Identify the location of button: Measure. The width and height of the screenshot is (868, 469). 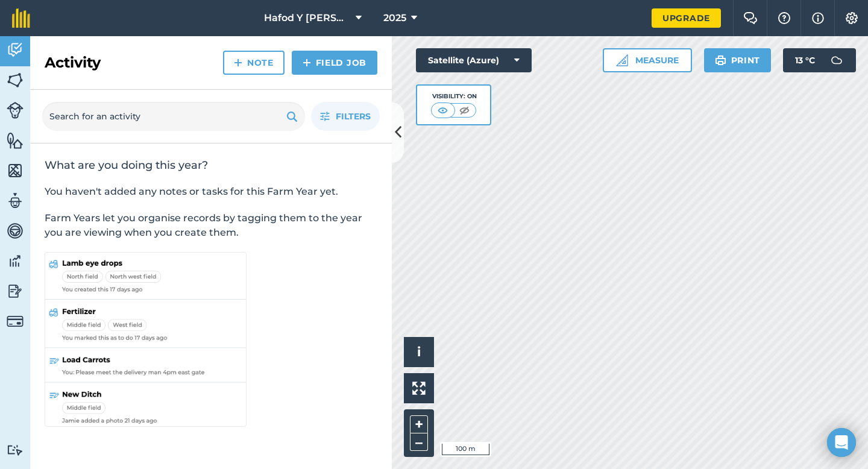
(648, 60).